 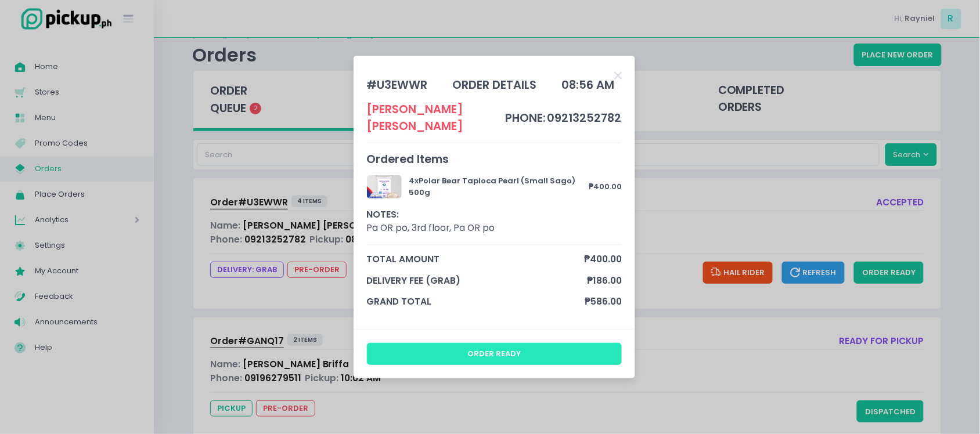 I want to click on div: # U3EWWR, so click(x=397, y=85).